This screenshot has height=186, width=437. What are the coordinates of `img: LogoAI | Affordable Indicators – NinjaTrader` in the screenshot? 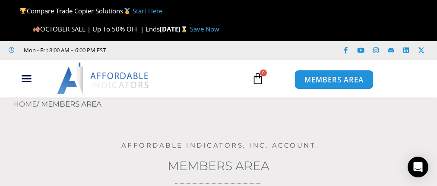 It's located at (103, 78).